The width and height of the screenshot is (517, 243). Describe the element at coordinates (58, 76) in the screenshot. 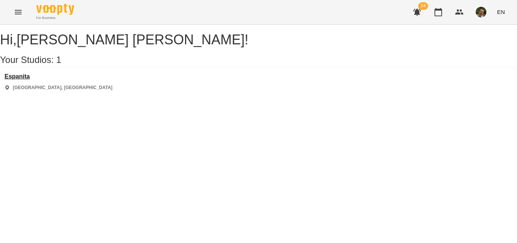

I see `h3: Espanita` at that location.